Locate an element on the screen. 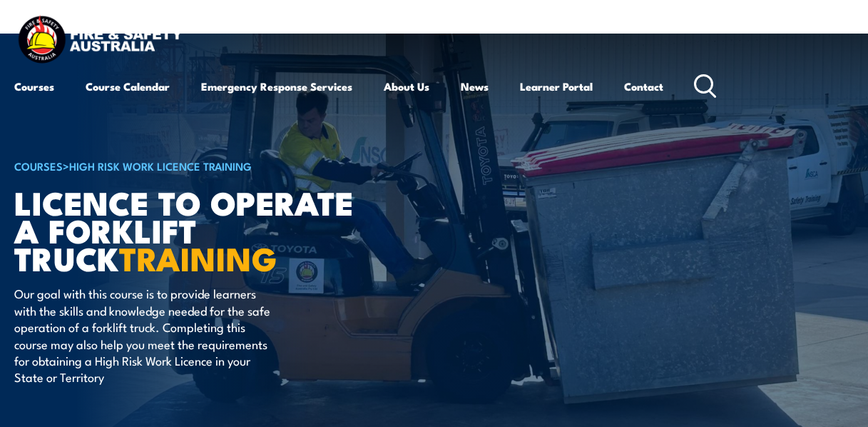 The image size is (868, 427). p: Our goal with this course is to provide learners with the skills and knowledge needed for the saf... is located at coordinates (144, 334).